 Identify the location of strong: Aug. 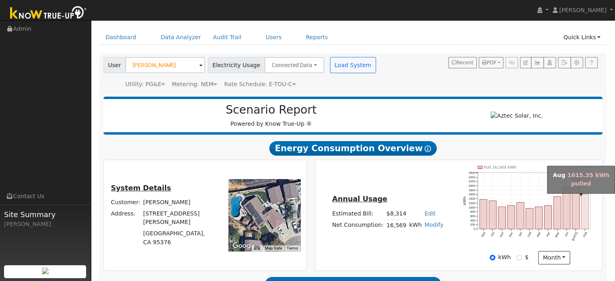
(559, 175).